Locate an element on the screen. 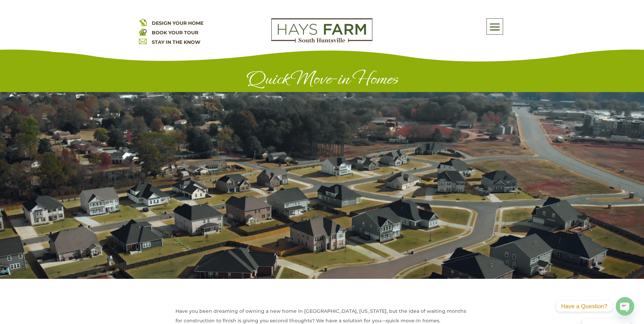  a: BOOK YOUR TOUR is located at coordinates (175, 33).